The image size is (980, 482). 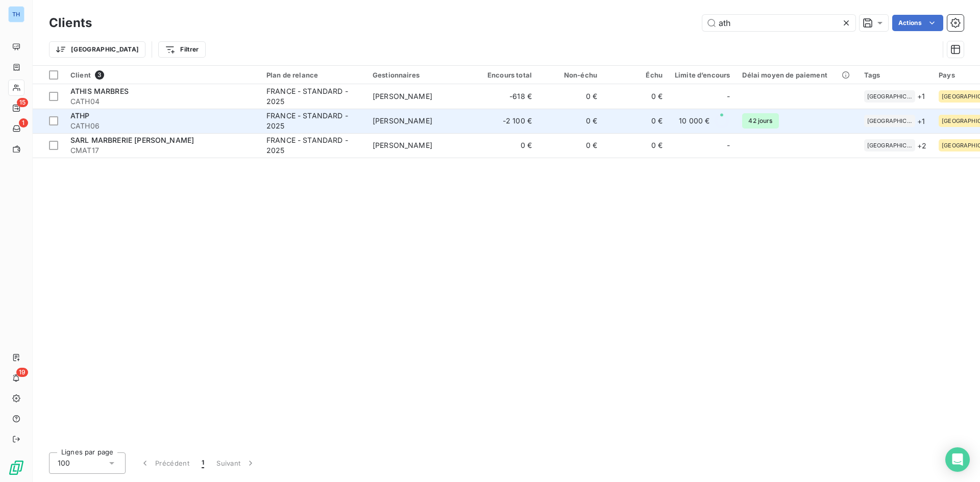 What do you see at coordinates (70, 23) in the screenshot?
I see `h3: Clients` at bounding box center [70, 23].